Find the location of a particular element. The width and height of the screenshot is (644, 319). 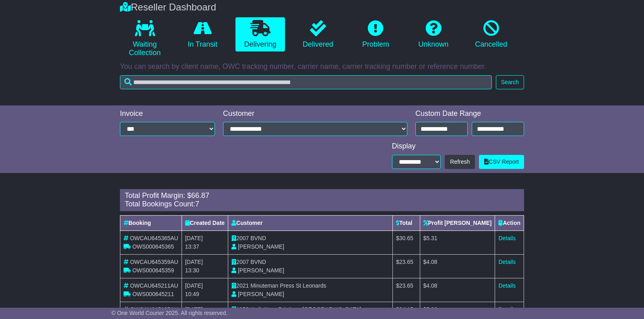

span: 13:30 is located at coordinates (192, 271).